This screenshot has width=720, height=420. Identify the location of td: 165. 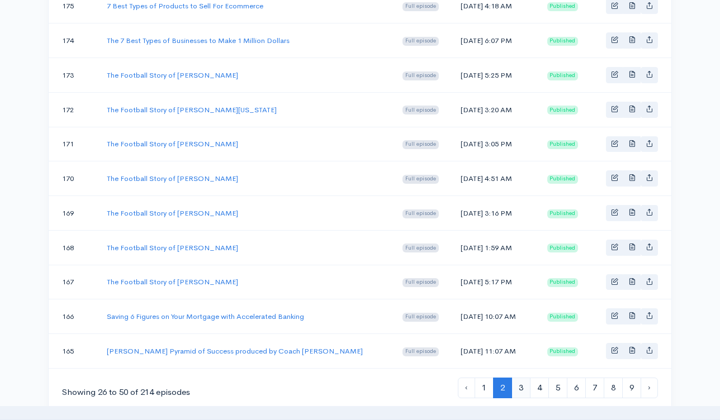
(73, 351).